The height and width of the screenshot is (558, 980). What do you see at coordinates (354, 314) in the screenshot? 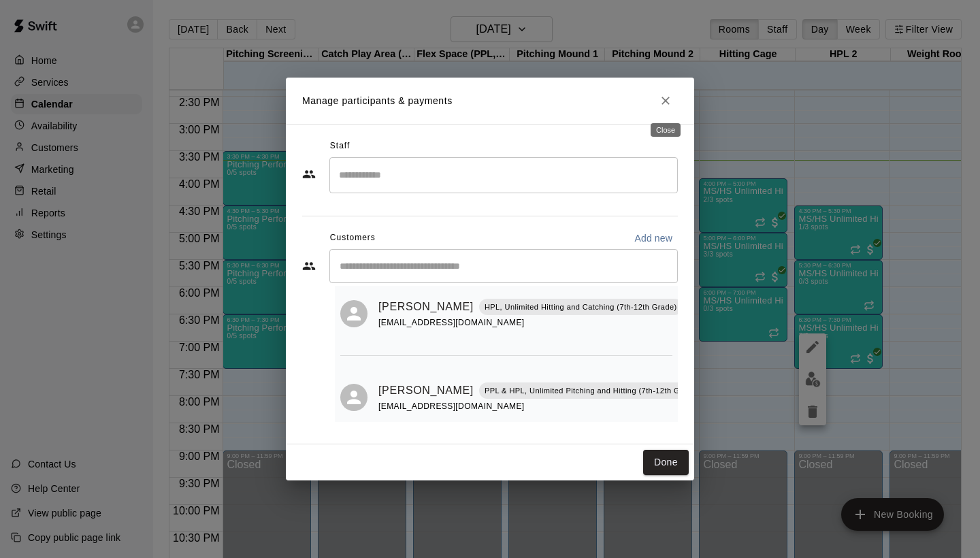
I see `div: Max Gallaher` at bounding box center [354, 314].